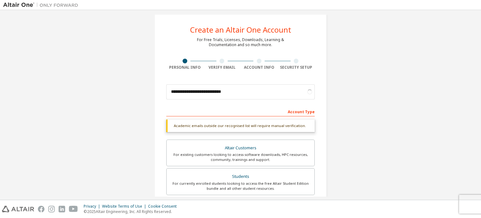 The image size is (481, 218). What do you see at coordinates (51, 208) in the screenshot?
I see `img: instagram.svg` at bounding box center [51, 208].